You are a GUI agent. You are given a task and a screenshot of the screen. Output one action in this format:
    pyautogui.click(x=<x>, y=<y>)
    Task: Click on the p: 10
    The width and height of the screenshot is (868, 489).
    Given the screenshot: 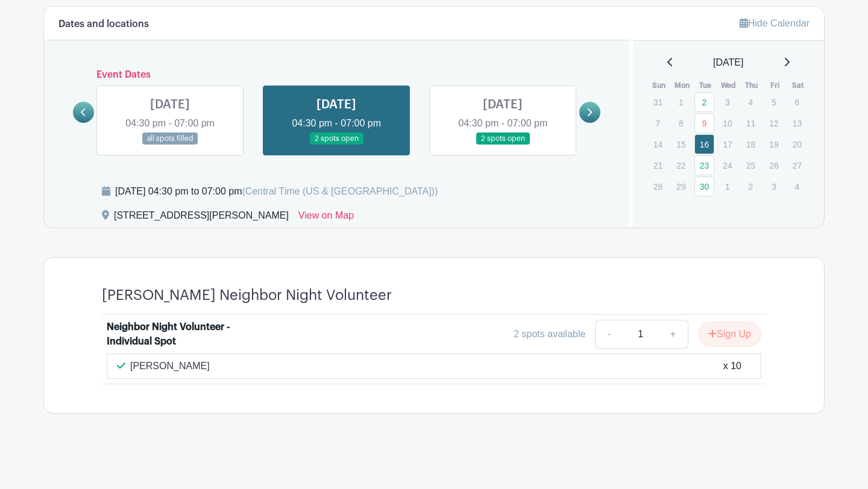 What is the action you would take?
    pyautogui.click(x=727, y=123)
    